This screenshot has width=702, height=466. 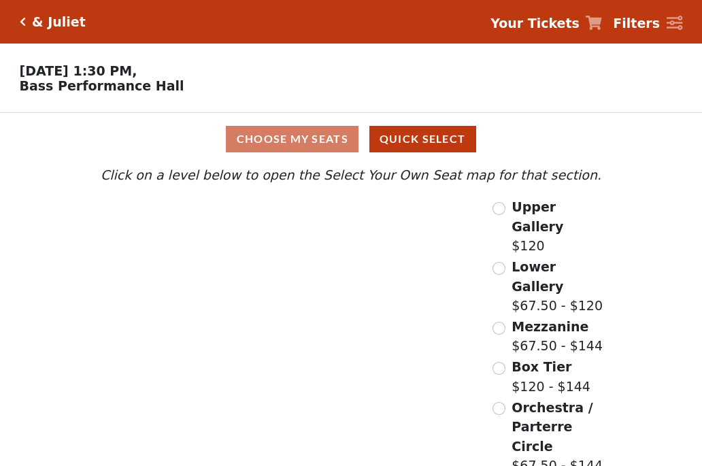 What do you see at coordinates (22, 22) in the screenshot?
I see `a: Click here to go back to filters` at bounding box center [22, 22].